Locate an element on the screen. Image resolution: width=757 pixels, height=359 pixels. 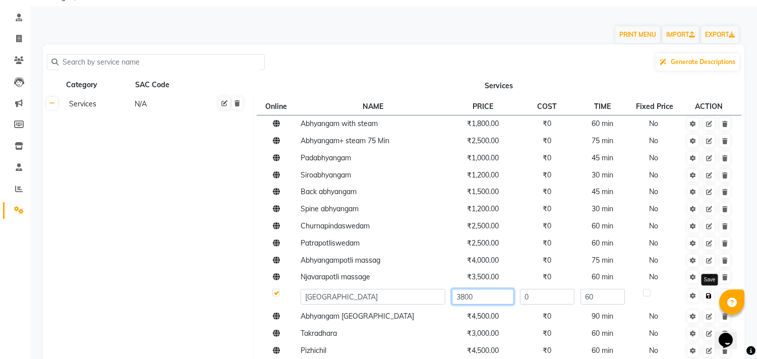
a: IMPORT is located at coordinates (681, 35).